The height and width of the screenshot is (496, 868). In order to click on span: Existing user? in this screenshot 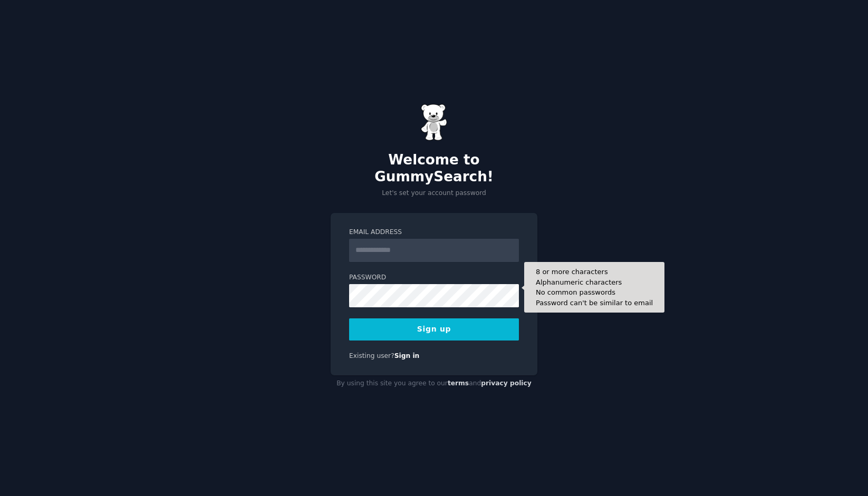, I will do `click(372, 356)`.